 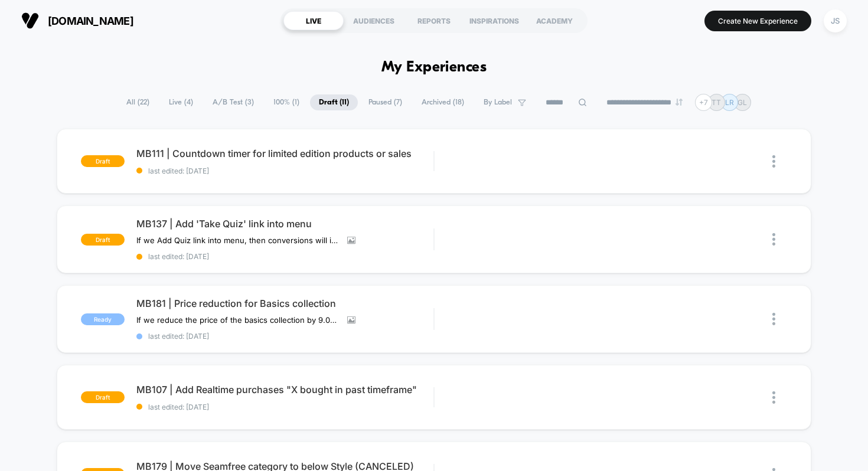 What do you see at coordinates (835, 21) in the screenshot?
I see `div: JS` at bounding box center [835, 21].